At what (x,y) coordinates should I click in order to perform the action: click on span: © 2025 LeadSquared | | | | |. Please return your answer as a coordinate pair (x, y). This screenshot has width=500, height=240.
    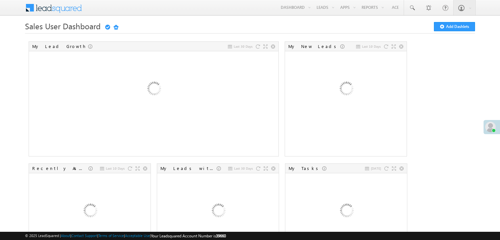
    Looking at the image, I should click on (125, 236).